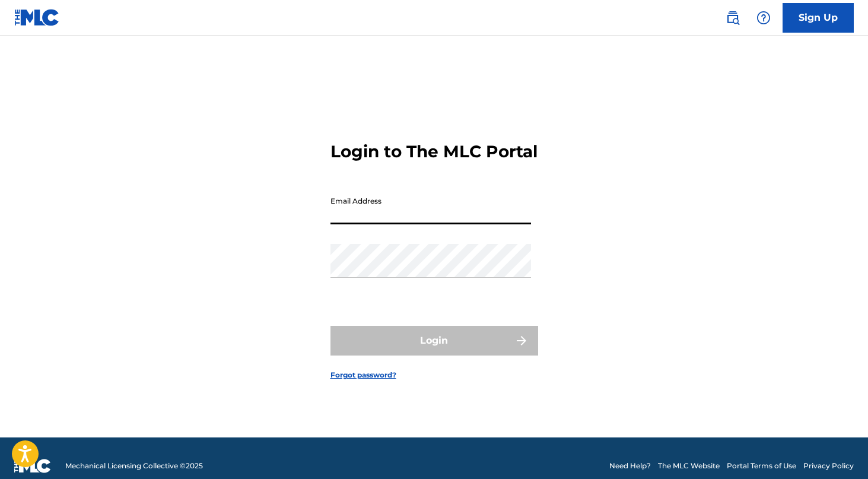 This screenshot has width=868, height=479. Describe the element at coordinates (689, 466) in the screenshot. I see `a: The MLC Website` at that location.